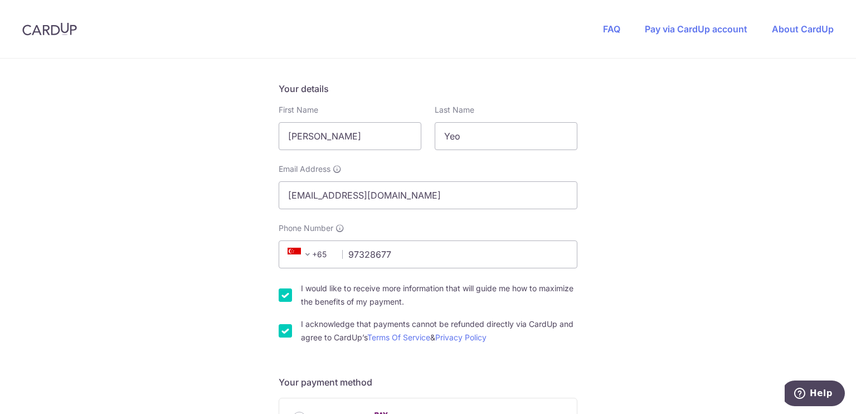 This screenshot has height=414, width=856. Describe the element at coordinates (428, 382) in the screenshot. I see `h5: Your payment method` at that location.